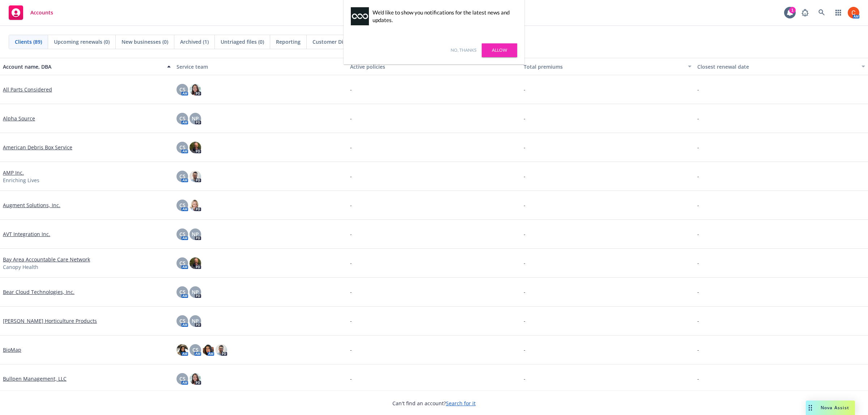 Image resolution: width=868 pixels, height=415 pixels. Describe the element at coordinates (608, 67) in the screenshot. I see `button: Total premiums` at that location.